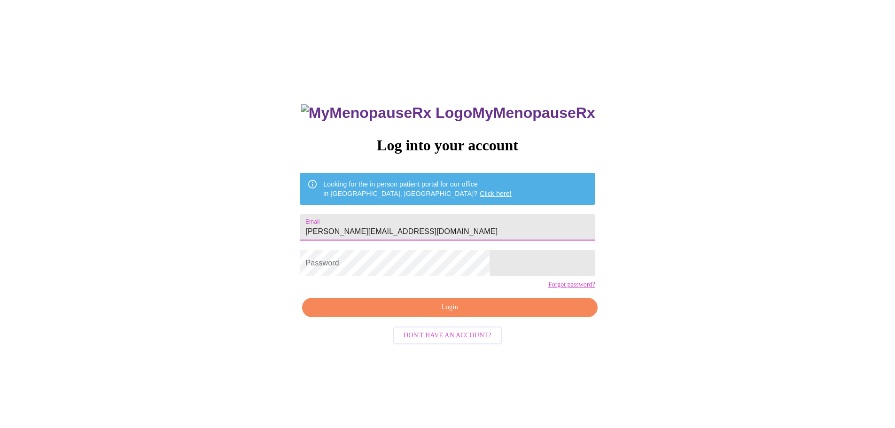  I want to click on span: Don't have an account?, so click(447, 335).